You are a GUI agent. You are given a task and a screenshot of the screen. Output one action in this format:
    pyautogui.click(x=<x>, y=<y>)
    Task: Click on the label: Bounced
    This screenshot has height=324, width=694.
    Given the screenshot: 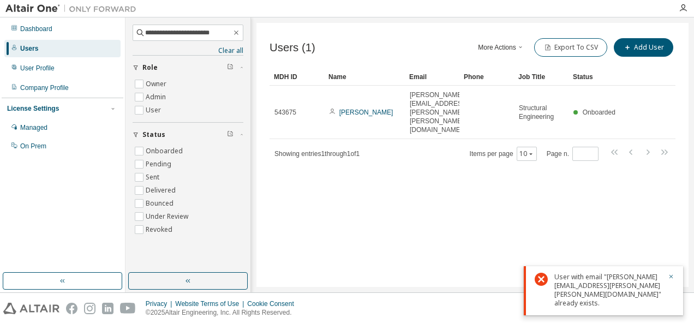 What is the action you would take?
    pyautogui.click(x=160, y=204)
    